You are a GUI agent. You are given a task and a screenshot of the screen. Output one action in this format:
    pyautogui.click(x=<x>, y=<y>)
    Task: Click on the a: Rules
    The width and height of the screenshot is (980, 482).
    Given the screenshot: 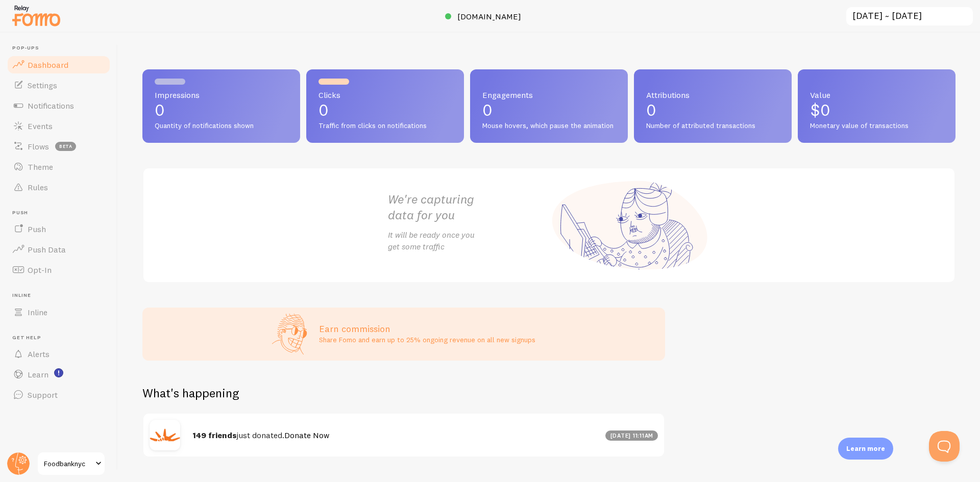 What is the action you would take?
    pyautogui.click(x=58, y=188)
    